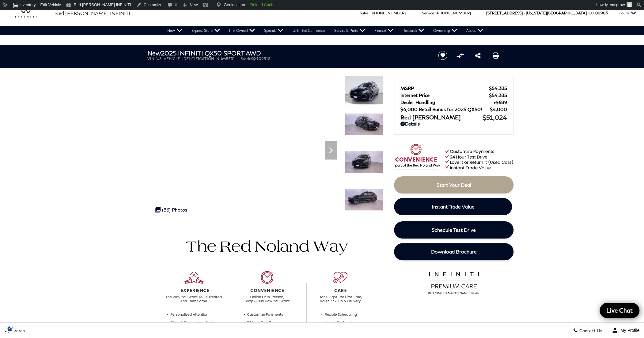  I want to click on span: Sales, so click(364, 13).